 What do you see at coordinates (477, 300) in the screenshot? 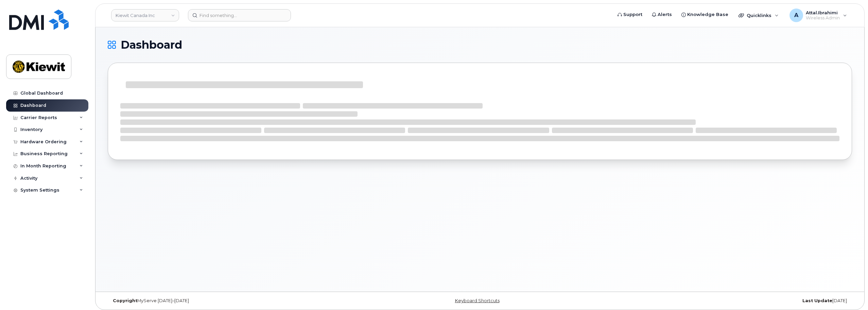
I see `a: Keyboard Shortcuts` at bounding box center [477, 300].